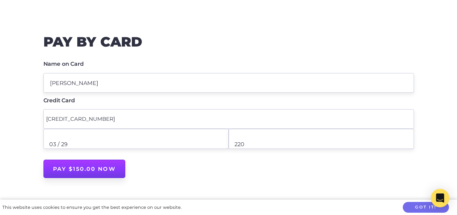 The image size is (457, 215). What do you see at coordinates (59, 100) in the screenshot?
I see `label: Credit Card` at bounding box center [59, 100].